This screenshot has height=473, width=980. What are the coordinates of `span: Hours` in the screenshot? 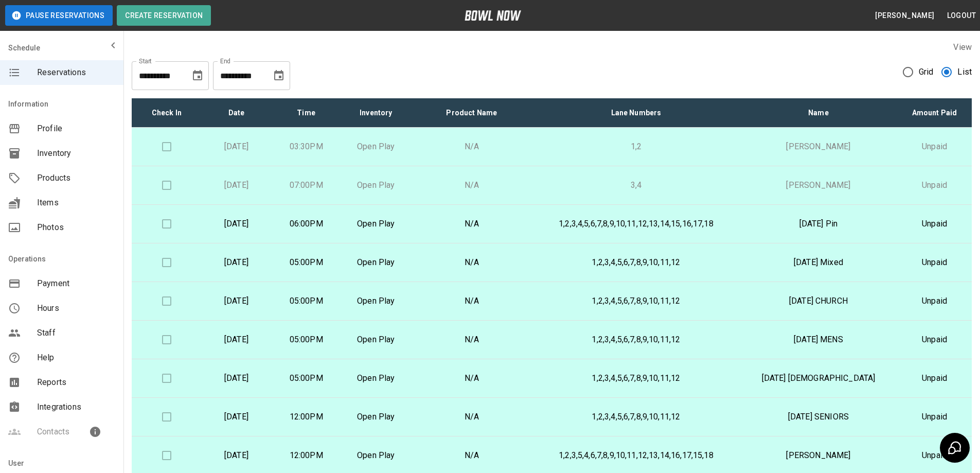 It's located at (76, 309).